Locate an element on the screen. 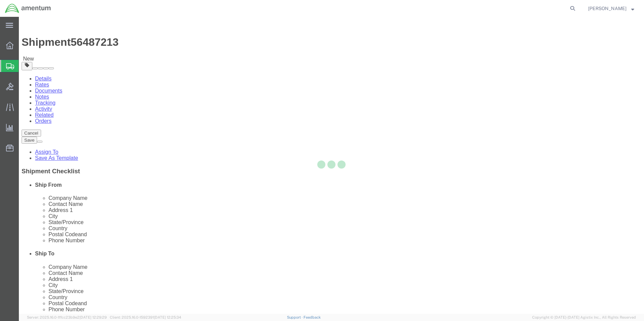  img: logo is located at coordinates (28, 8).